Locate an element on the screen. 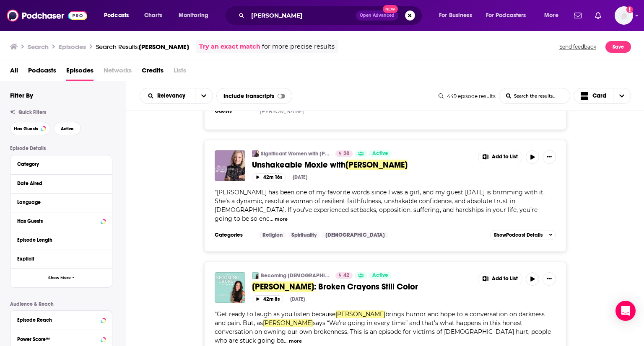 Image resolution: width=644 pixels, height=346 pixels. a: Credits is located at coordinates (153, 72).